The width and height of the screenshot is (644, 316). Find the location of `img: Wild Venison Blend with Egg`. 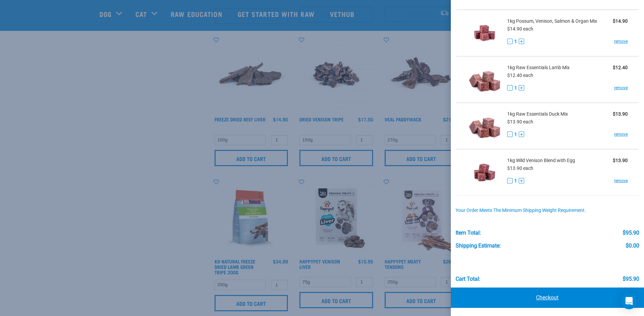

img: Wild Venison Blend with Egg is located at coordinates (484, 172).